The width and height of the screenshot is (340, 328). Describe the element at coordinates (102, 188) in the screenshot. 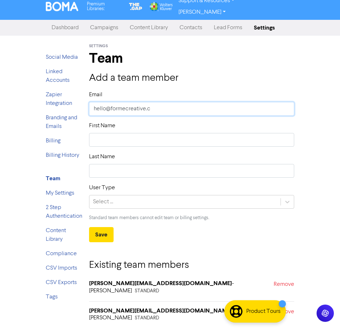

I see `label: User Type` at that location.